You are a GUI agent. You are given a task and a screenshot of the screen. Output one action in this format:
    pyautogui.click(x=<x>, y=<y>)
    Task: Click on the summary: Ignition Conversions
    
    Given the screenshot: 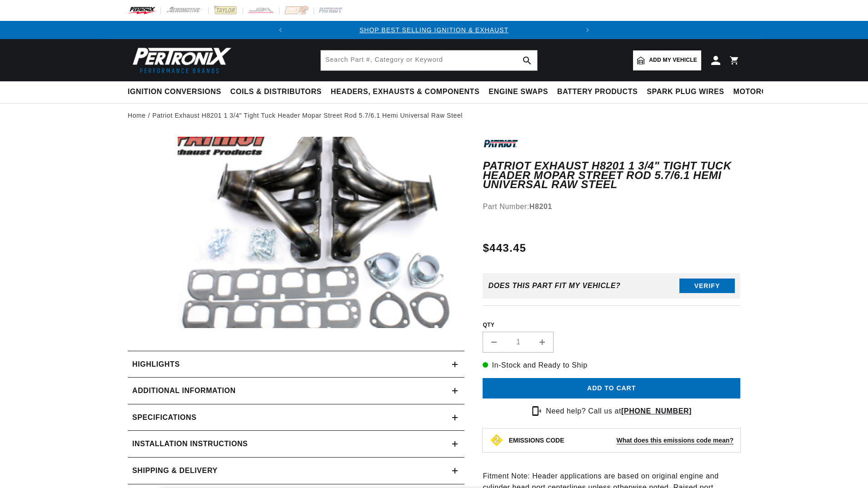 What is the action you would take?
    pyautogui.click(x=177, y=92)
    